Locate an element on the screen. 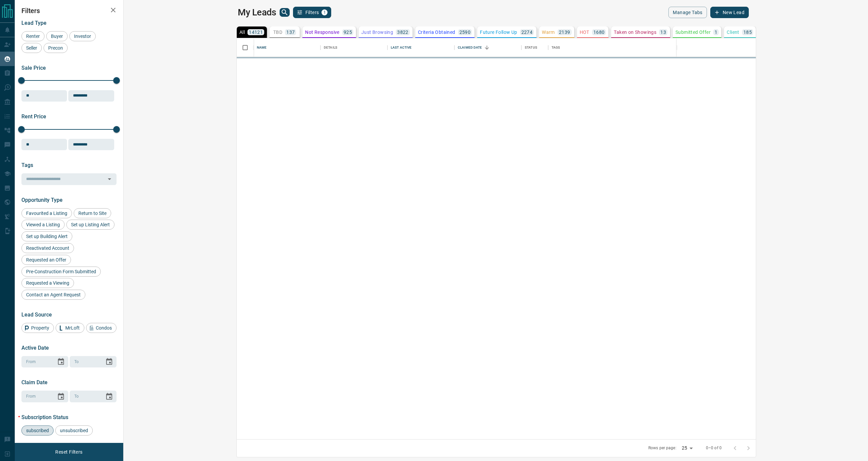 The image size is (868, 461). div: Viewed a Listing is located at coordinates (43, 225).